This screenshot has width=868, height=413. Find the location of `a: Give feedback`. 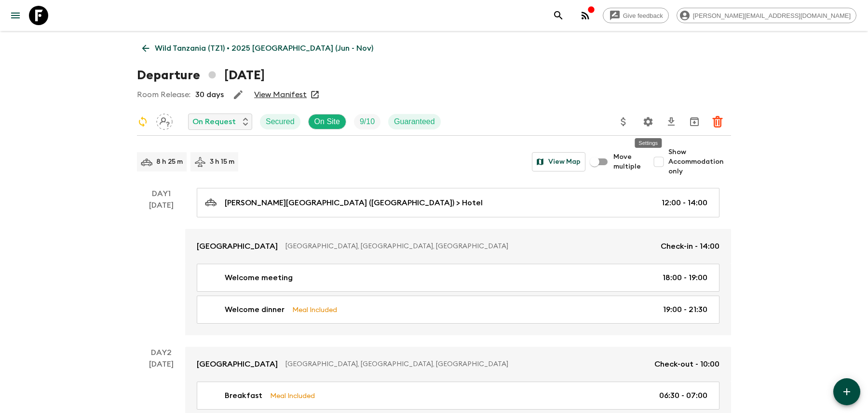

a: Give feedback is located at coordinates (636, 15).